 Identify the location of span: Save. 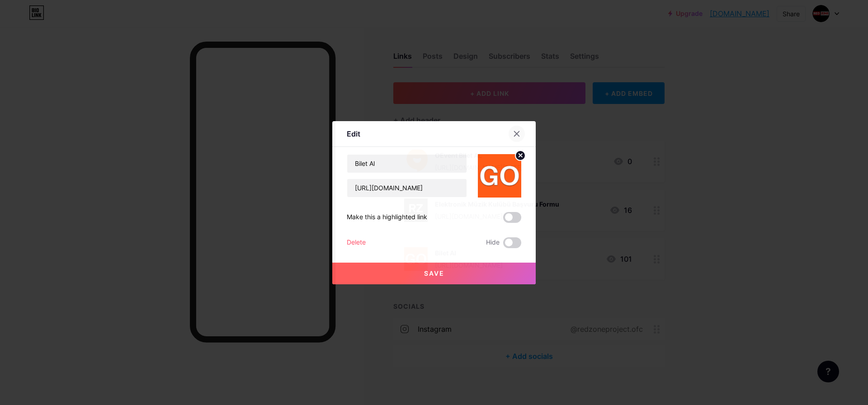
(434, 273).